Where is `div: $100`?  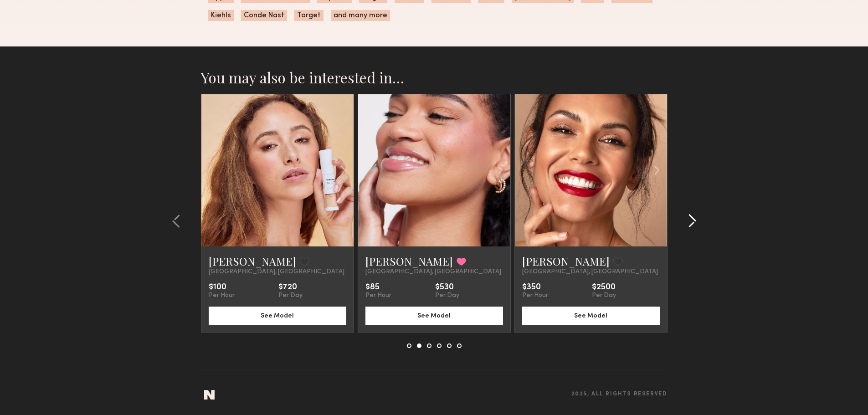 div: $100 is located at coordinates (222, 287).